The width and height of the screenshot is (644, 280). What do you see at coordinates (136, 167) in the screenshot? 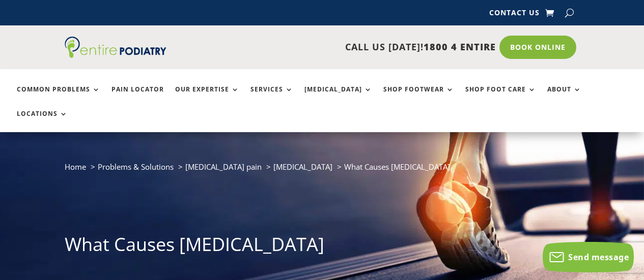
I see `span: Problems & Solutions` at bounding box center [136, 167].